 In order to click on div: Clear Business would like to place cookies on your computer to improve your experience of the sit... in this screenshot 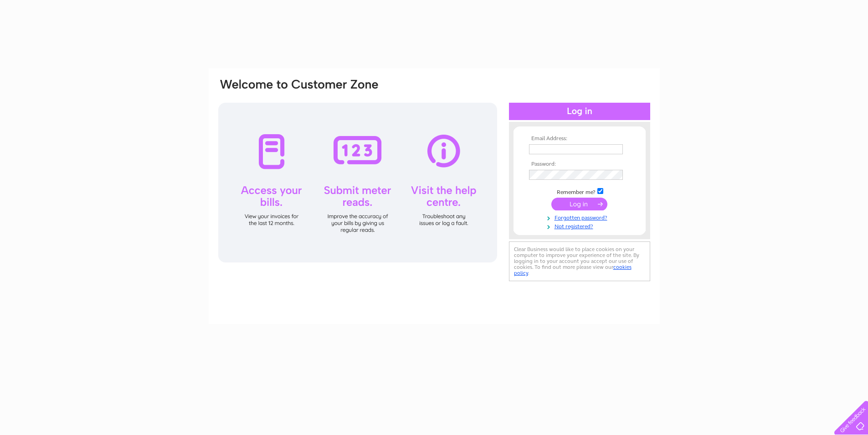, I will do `click(580, 261)`.